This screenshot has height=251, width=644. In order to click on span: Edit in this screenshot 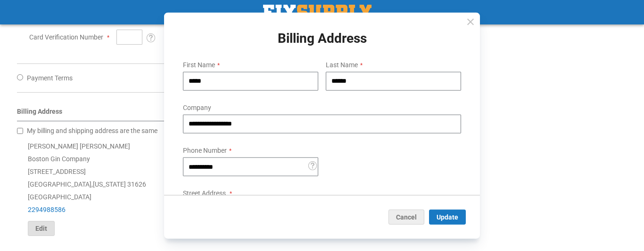, I will do `click(41, 229)`.